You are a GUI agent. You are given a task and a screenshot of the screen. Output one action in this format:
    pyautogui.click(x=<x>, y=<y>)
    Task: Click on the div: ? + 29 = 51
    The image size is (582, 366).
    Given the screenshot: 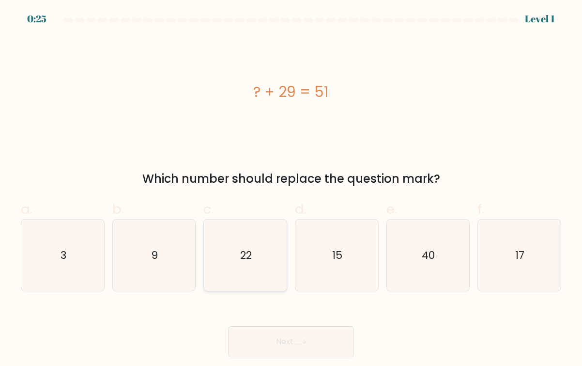 What is the action you would take?
    pyautogui.click(x=291, y=92)
    